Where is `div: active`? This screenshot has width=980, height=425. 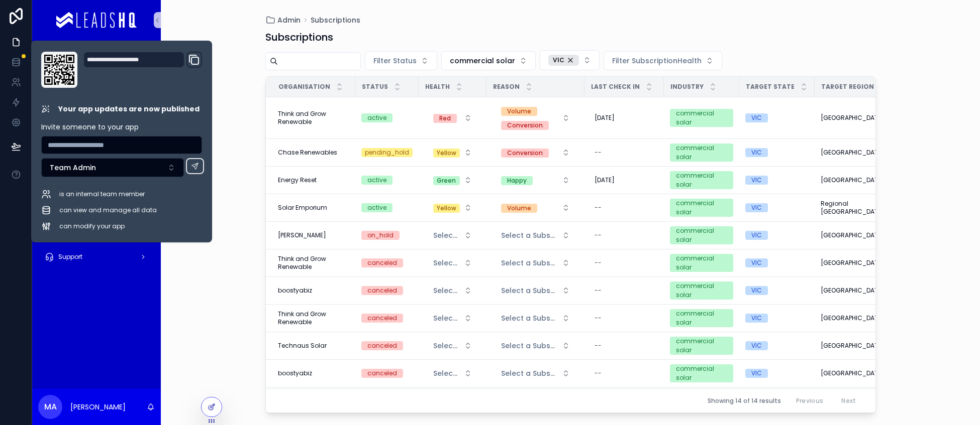 div: active is located at coordinates (377, 118).